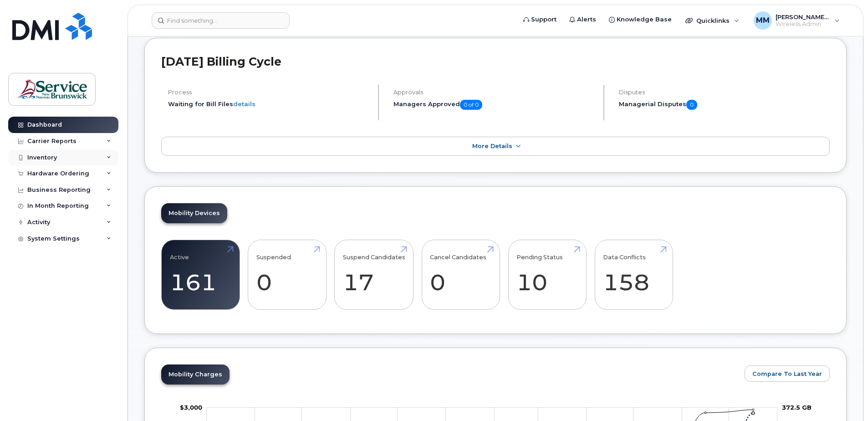 This screenshot has width=868, height=421. Describe the element at coordinates (194, 213) in the screenshot. I see `a: Mobility Devices` at that location.